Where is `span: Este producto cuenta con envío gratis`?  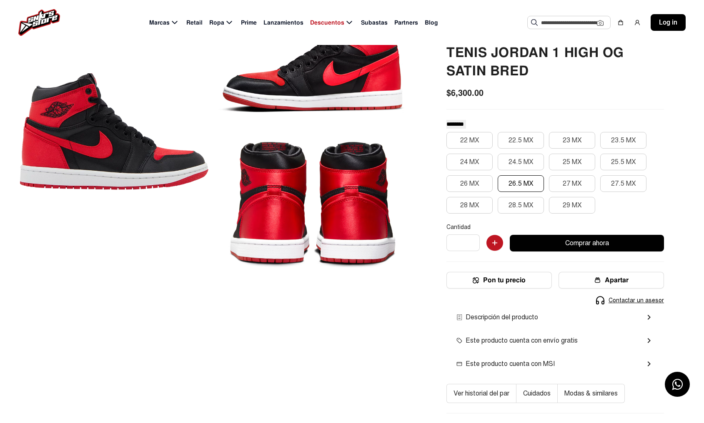 span: Este producto cuenta con envío gratis is located at coordinates (517, 341).